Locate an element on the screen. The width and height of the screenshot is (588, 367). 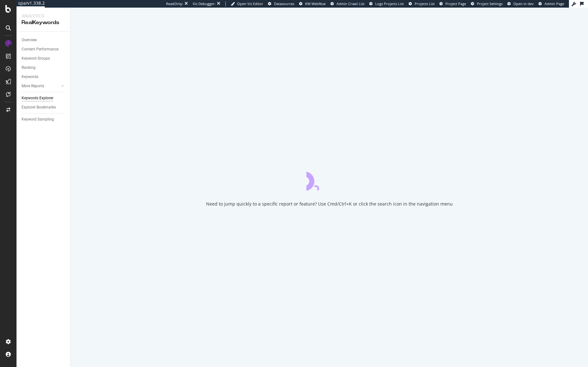
div: Keywords Explorer is located at coordinates (37, 98).